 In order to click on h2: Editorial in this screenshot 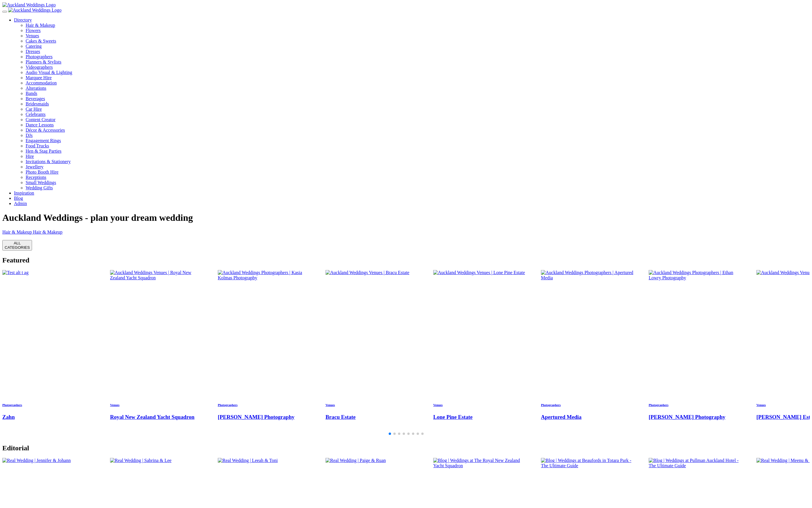, I will do `click(406, 448)`.